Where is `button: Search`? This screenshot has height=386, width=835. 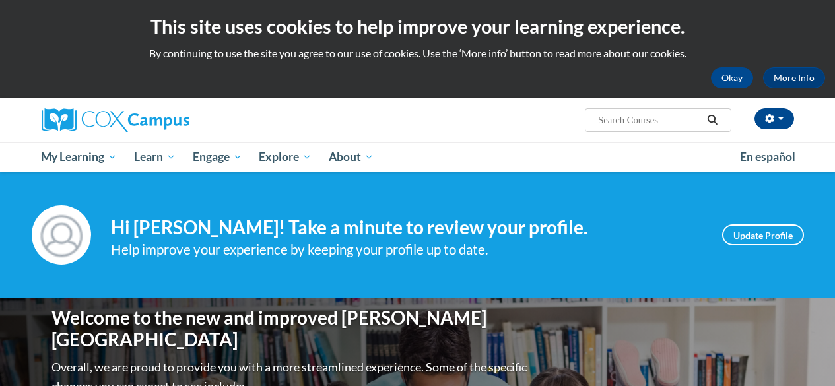
button: Search is located at coordinates (712, 120).